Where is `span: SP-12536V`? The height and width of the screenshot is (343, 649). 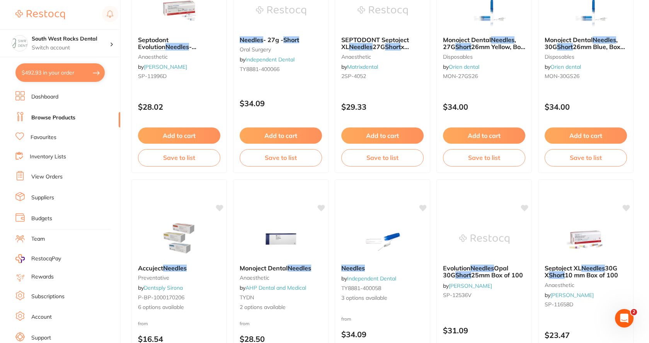 span: SP-12536V is located at coordinates (457, 295).